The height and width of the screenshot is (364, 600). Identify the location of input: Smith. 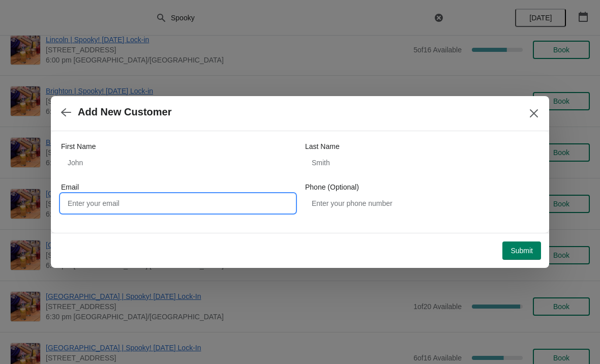
(422, 162).